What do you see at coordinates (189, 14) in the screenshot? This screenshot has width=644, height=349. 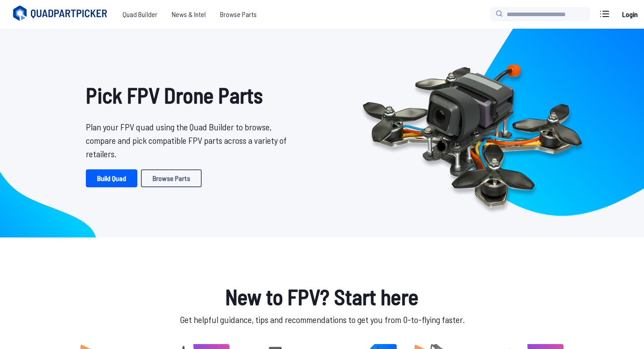 I see `a: News & Intel` at bounding box center [189, 14].